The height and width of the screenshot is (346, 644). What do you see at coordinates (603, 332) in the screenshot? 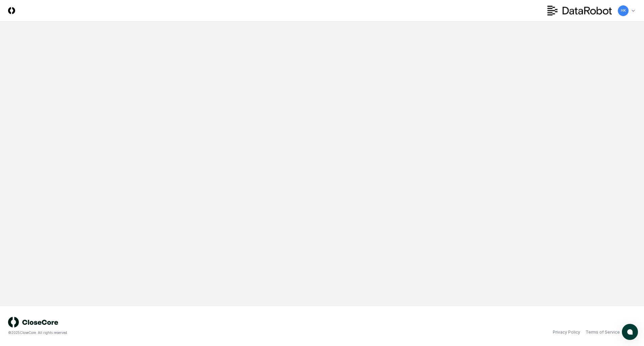
I see `a: Terms of Service` at bounding box center [603, 332].